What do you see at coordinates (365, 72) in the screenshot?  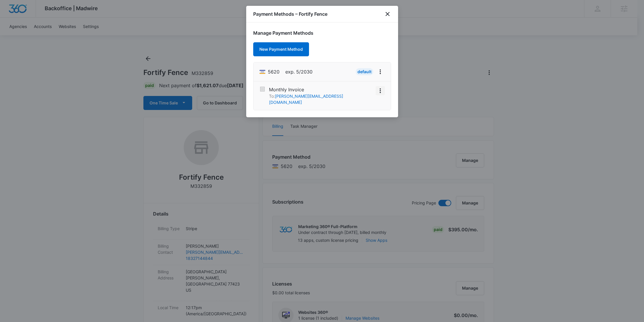 I see `div: Default` at bounding box center [365, 72].